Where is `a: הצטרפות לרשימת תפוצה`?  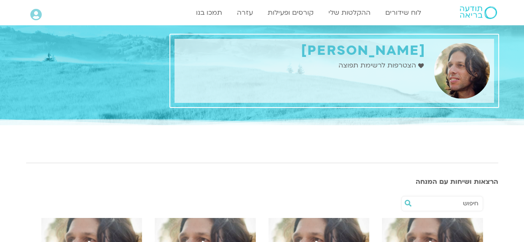 a: הצטרפות לרשימת תפוצה is located at coordinates (382, 65).